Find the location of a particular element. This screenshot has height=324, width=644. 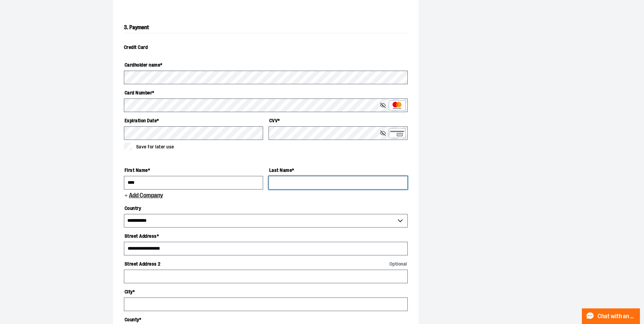

label: CVV * is located at coordinates (338, 120).